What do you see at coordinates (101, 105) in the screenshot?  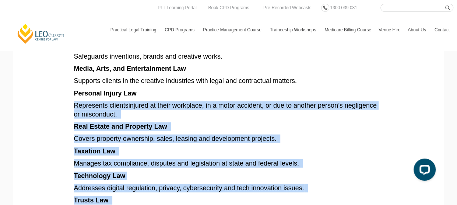 I see `span: Represents clients` at bounding box center [101, 105].